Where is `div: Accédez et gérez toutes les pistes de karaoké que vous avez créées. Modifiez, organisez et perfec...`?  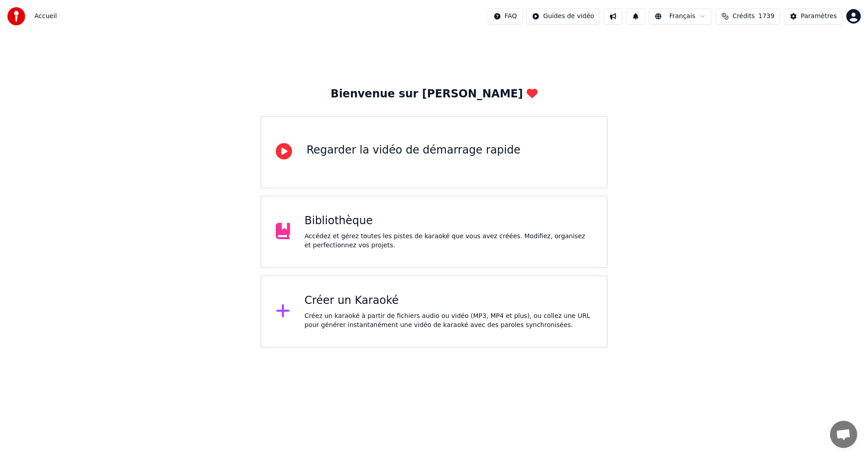 div: Accédez et gérez toutes les pistes de karaoké que vous avez créées. Modifiez, organisez et perfec... is located at coordinates (448, 241).